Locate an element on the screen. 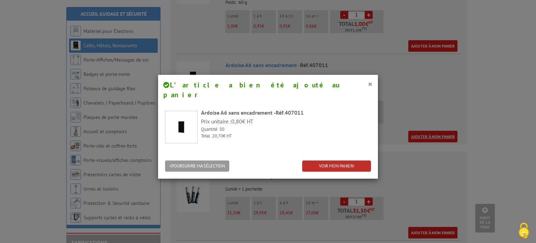 The width and height of the screenshot is (536, 243). h4: L’article a bien été ajouté au panier is located at coordinates (268, 90).